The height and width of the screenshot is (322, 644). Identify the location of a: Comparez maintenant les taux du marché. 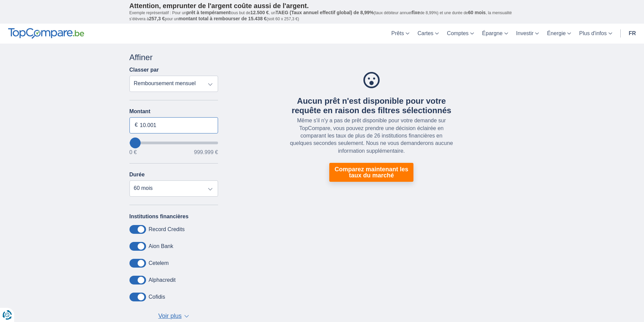
(371, 172).